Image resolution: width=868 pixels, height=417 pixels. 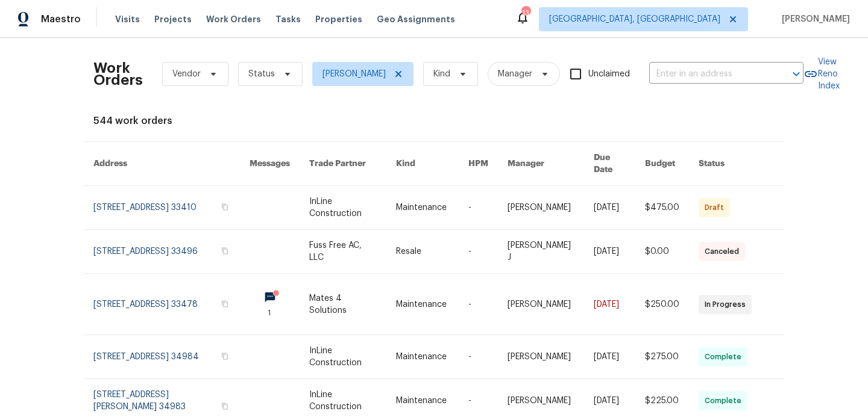 What do you see at coordinates (442, 74) in the screenshot?
I see `span: Kind` at bounding box center [442, 74].